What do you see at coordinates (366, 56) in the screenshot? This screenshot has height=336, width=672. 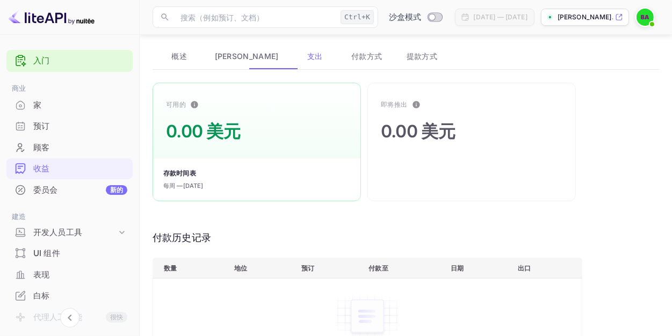 I see `font: 付款方式` at bounding box center [366, 56].